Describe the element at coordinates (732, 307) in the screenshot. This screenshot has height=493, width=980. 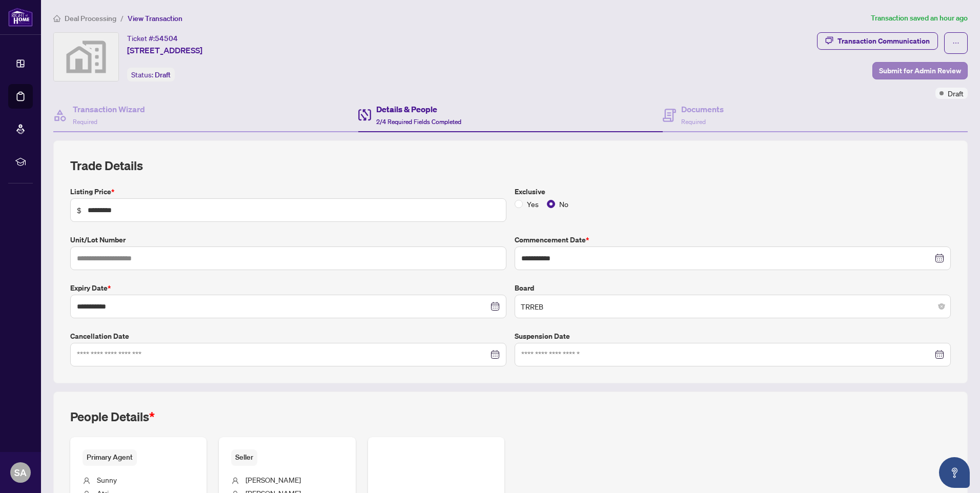
I see `span: TRREB` at that location.